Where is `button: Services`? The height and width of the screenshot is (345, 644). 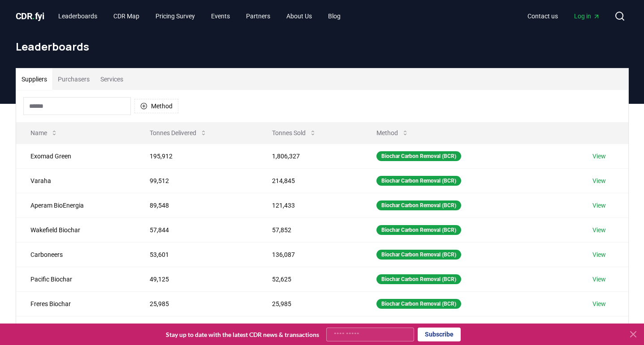 button: Services is located at coordinates (112, 79).